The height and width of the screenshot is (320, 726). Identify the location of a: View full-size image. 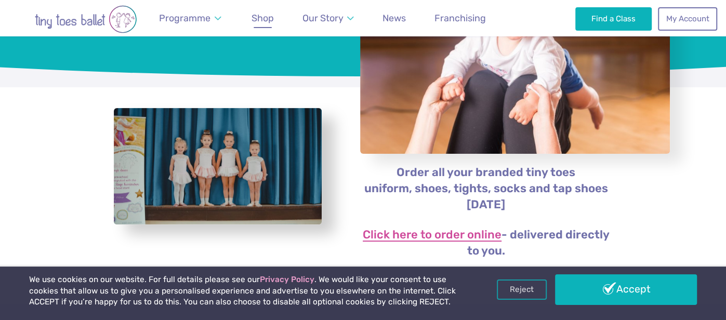
(218, 166).